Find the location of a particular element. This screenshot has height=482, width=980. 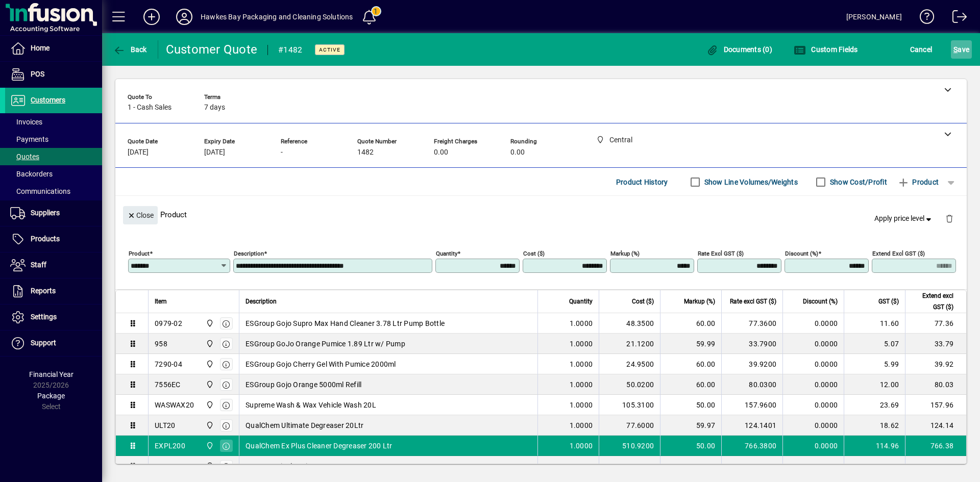

span: Invoices is located at coordinates (26, 121).